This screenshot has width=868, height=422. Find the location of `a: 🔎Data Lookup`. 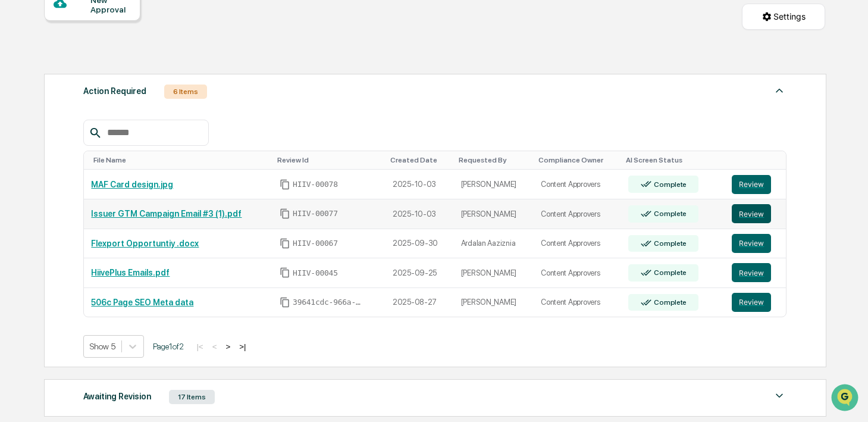

a: 🔎Data Lookup is located at coordinates (43, 178).